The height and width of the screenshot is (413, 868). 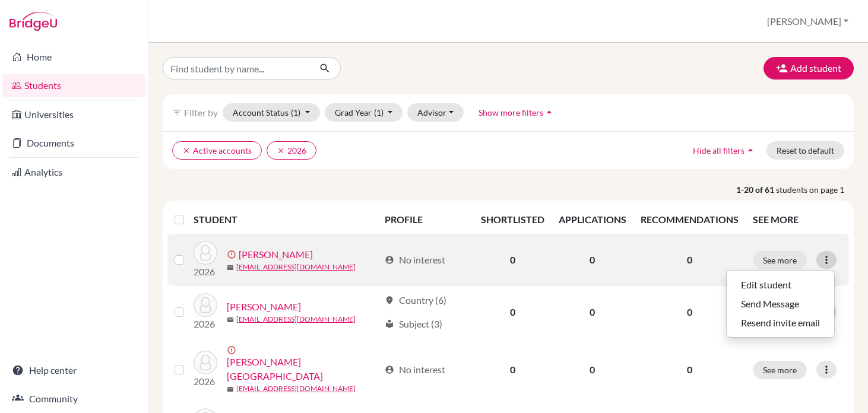 I want to click on button: Grad Year(1), so click(x=364, y=112).